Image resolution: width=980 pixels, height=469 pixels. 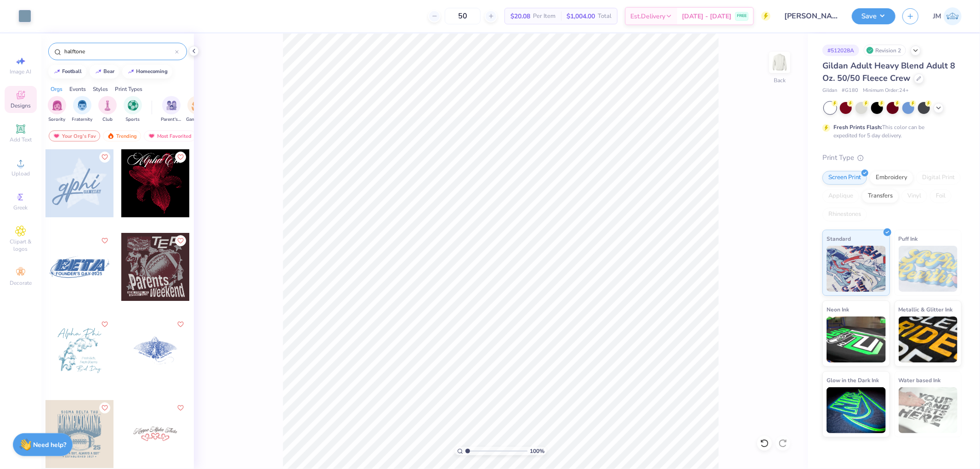 What do you see at coordinates (908, 238) in the screenshot?
I see `span: Puff Ink` at bounding box center [908, 238].